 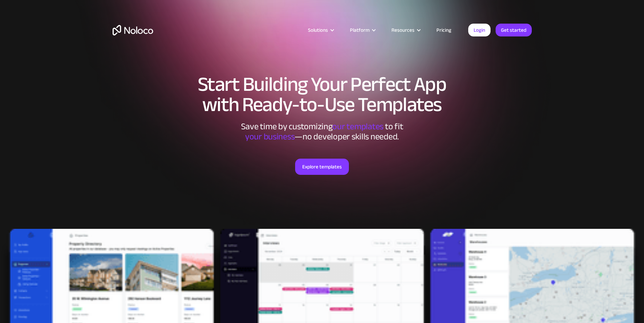 I want to click on a: Login, so click(x=479, y=30).